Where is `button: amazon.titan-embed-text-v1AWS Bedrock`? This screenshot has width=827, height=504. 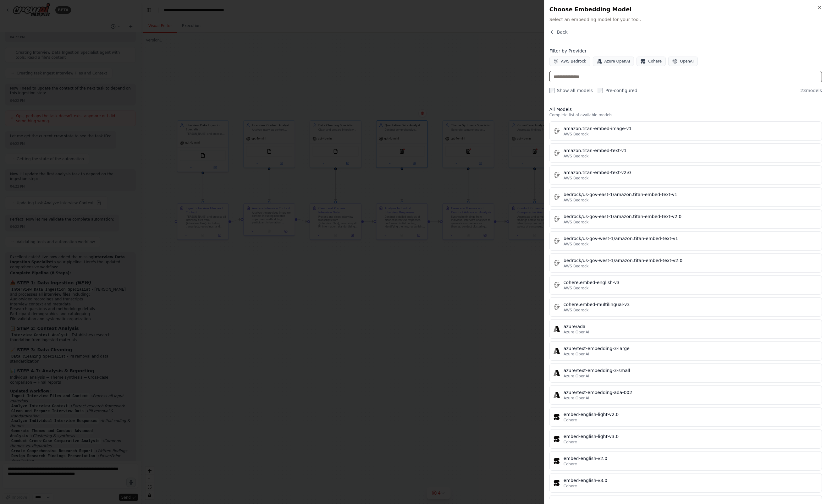 button: amazon.titan-embed-text-v1AWS Bedrock is located at coordinates (686, 153).